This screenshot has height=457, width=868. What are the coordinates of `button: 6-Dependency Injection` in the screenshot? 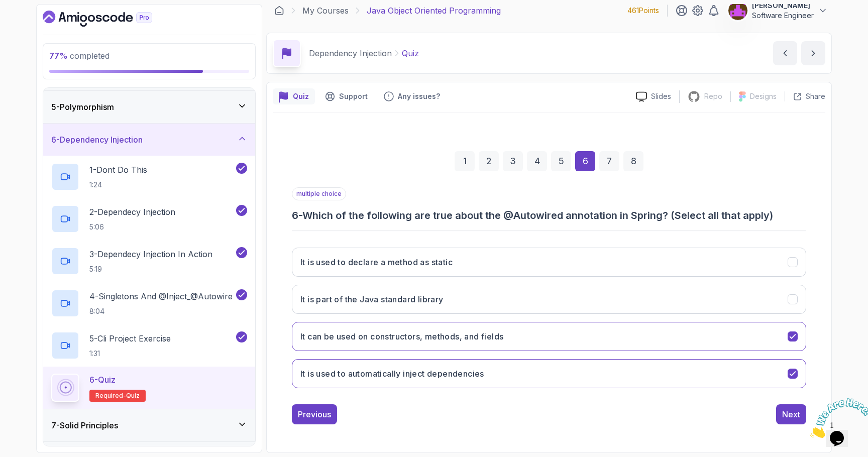 It's located at (150, 139).